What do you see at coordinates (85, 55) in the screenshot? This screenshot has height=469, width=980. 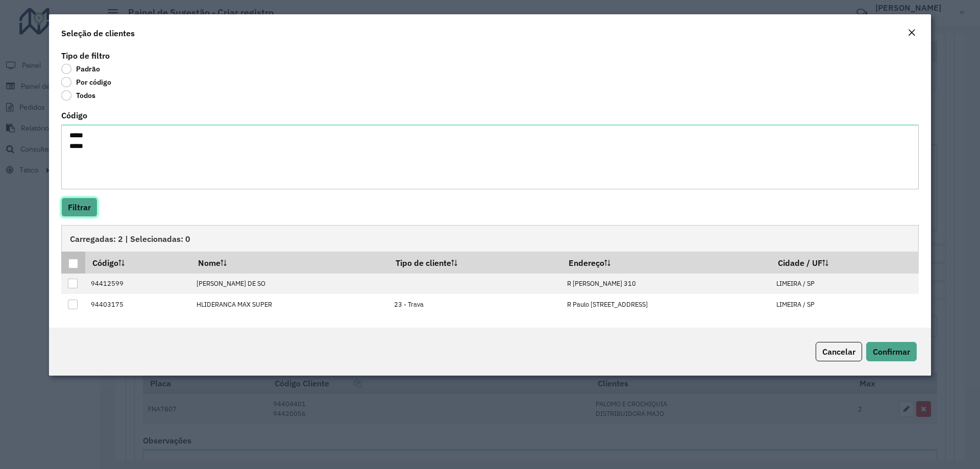 I see `label: Tipo de filtro` at bounding box center [85, 55].